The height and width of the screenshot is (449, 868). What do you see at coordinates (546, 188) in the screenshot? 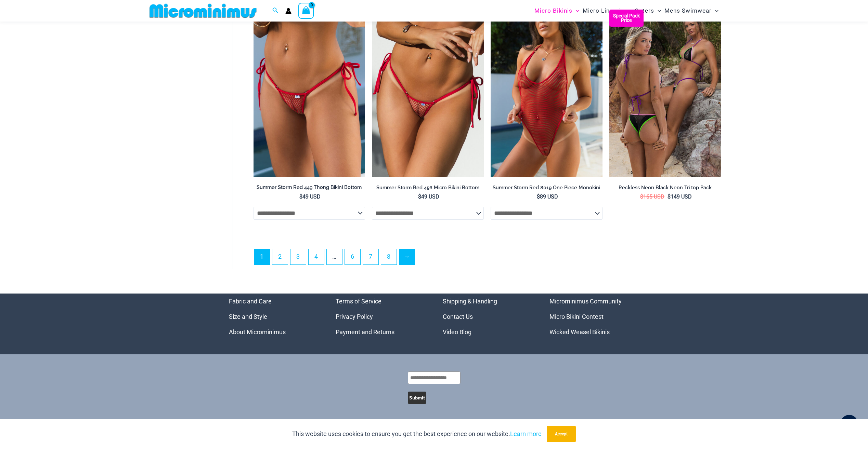
I see `h2: Summer Storm Red 8019 One Piece Monokini` at bounding box center [546, 188].